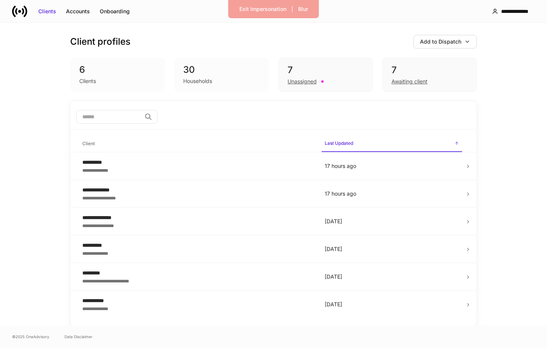 This screenshot has width=547, height=348. Describe the element at coordinates (339, 143) in the screenshot. I see `h6: Last Updated` at that location.